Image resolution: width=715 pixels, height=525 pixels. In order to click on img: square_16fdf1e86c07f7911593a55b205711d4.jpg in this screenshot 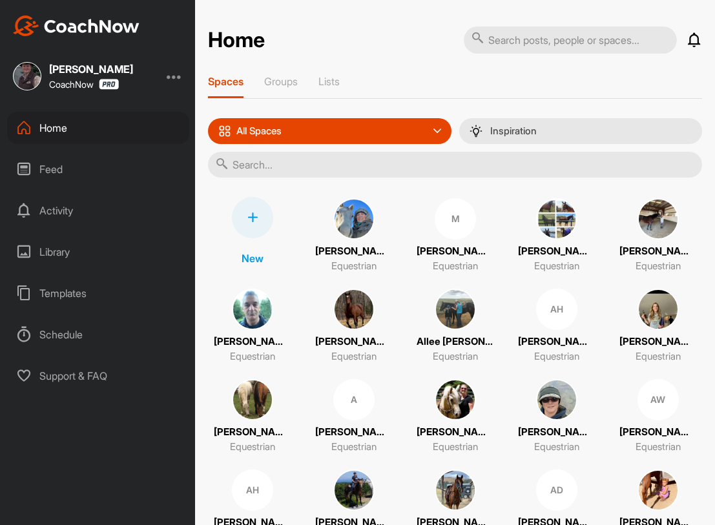, I will do `click(658, 309)`.